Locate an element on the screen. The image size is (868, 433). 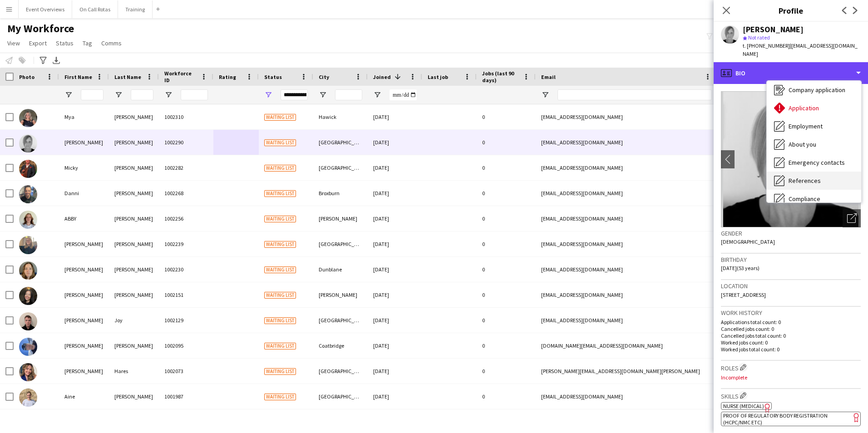
img: Andrea Ladd is located at coordinates (28, 143).